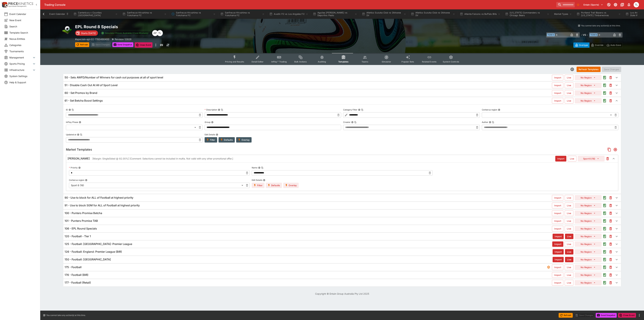 This screenshot has height=320, width=644. What do you see at coordinates (599, 45) in the screenshot?
I see `p: Override` at bounding box center [599, 45].